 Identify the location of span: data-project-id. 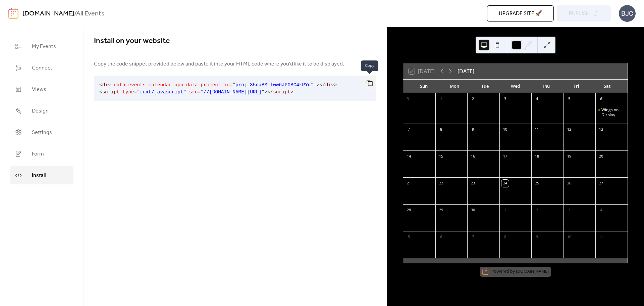
(207, 85).